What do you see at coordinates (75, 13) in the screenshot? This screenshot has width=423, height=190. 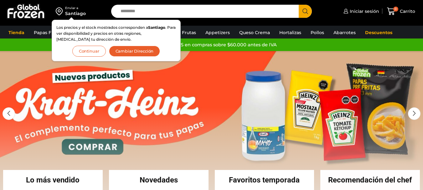 I see `div: Santiago` at bounding box center [75, 13].